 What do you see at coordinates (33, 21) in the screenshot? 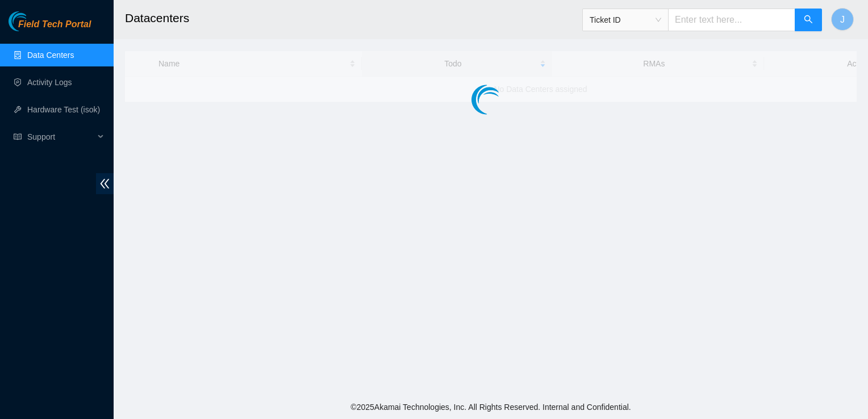
I see `img: Akamai Technologies` at bounding box center [33, 21].